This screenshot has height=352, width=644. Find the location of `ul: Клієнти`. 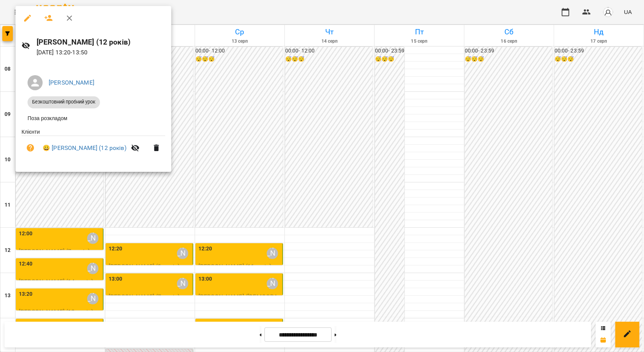

ul: Клієнти is located at coordinates (94, 145).